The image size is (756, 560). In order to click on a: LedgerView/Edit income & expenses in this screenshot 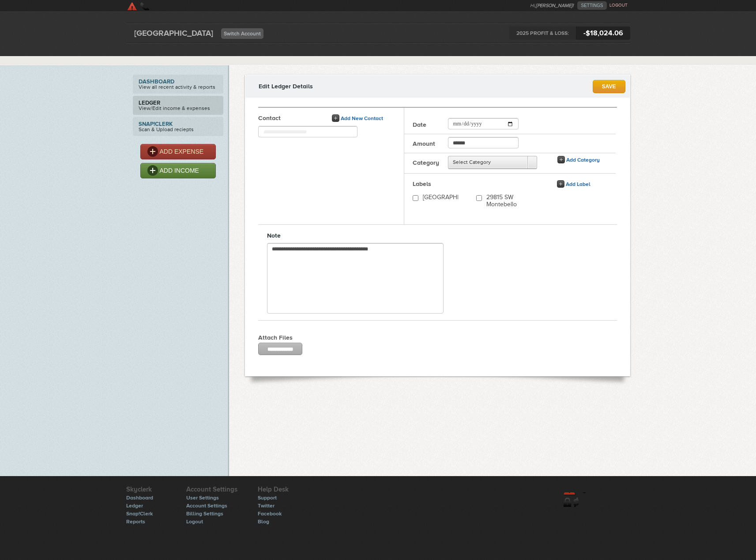, I will do `click(178, 105)`.